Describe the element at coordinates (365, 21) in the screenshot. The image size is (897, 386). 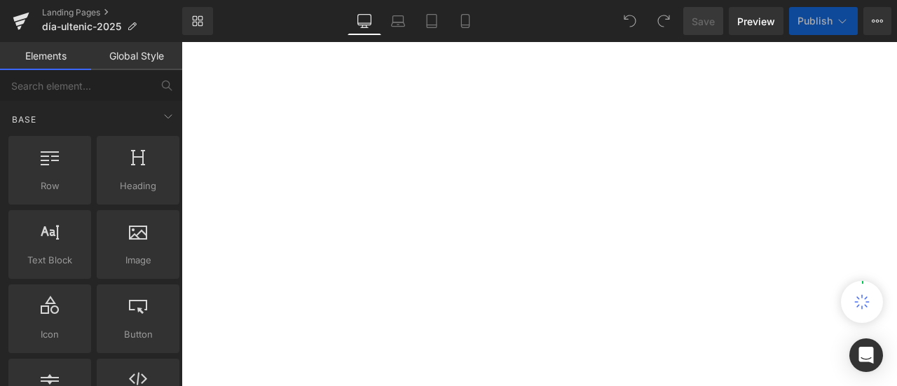
I see `a: Desktop` at that location.